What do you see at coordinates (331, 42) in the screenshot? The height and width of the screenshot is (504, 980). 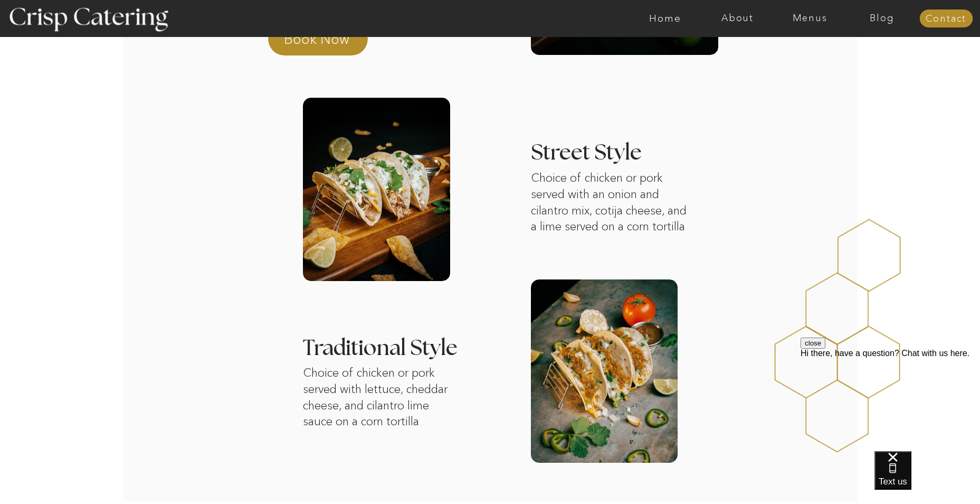 I see `a: Book Now` at bounding box center [331, 42].